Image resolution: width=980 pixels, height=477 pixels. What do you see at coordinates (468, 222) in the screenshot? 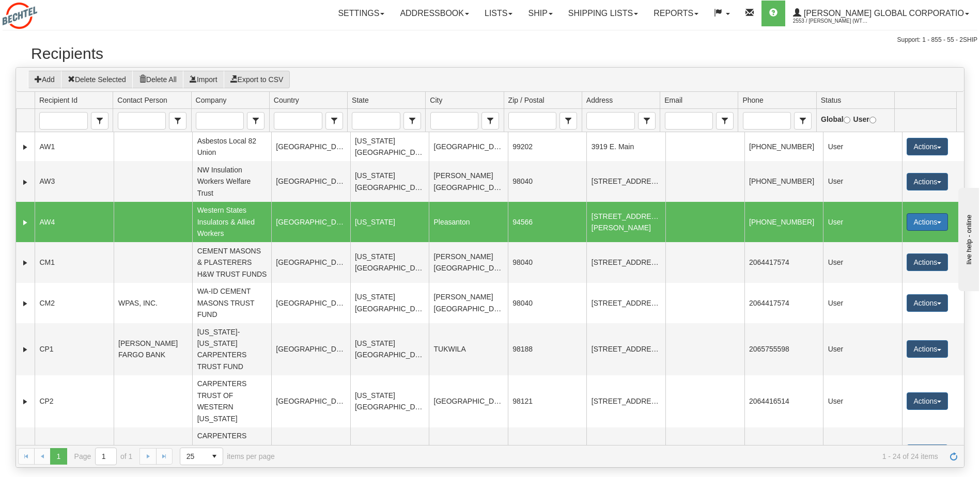
I see `td: Pleasanton` at bounding box center [468, 222].